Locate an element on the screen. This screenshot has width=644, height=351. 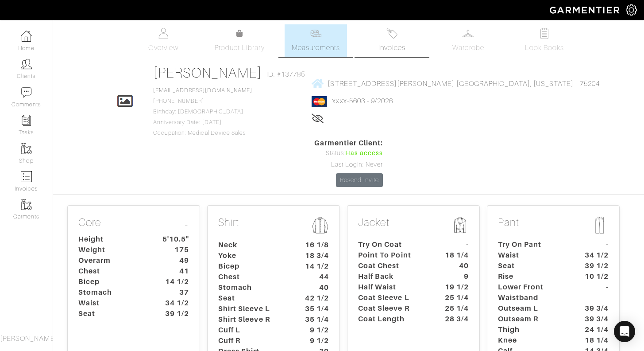
dt: Point To Point is located at coordinates (393, 255).